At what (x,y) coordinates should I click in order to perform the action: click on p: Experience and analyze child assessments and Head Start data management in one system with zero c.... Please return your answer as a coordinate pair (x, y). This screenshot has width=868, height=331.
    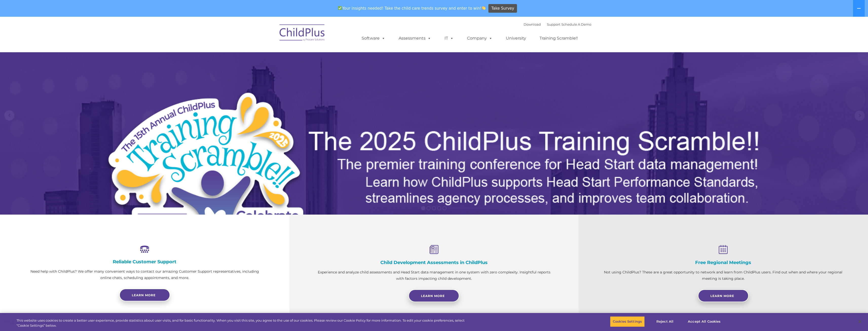
    Looking at the image, I should click on (434, 275).